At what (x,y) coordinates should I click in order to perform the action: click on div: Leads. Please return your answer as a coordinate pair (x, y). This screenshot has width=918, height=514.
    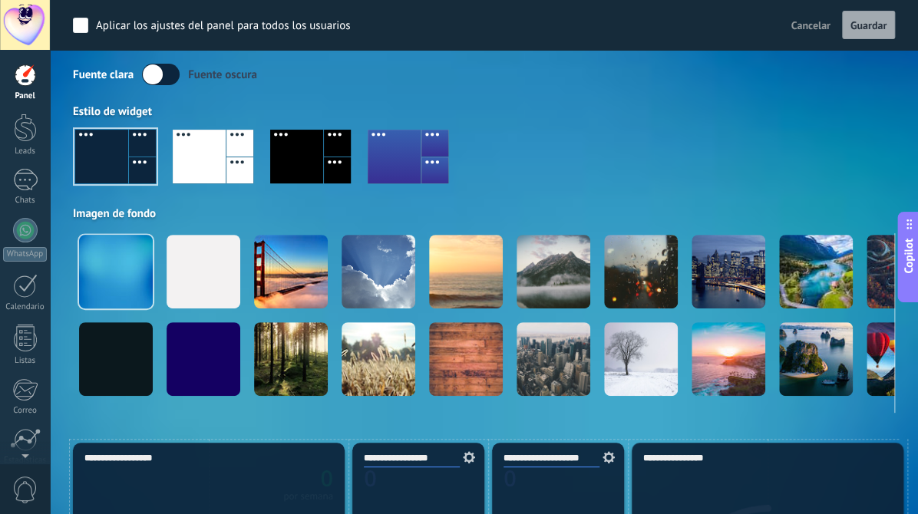
    Looking at the image, I should click on (25, 151).